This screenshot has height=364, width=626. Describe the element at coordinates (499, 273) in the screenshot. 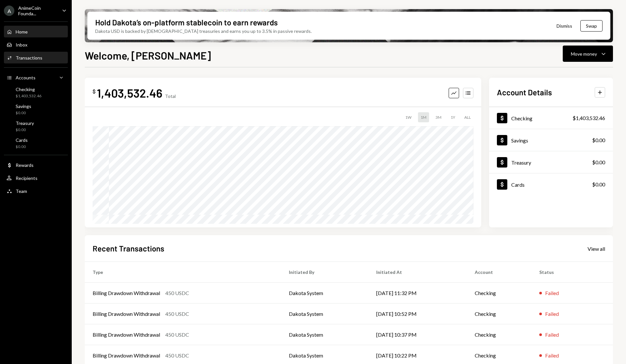

I see `th: Account` at that location.